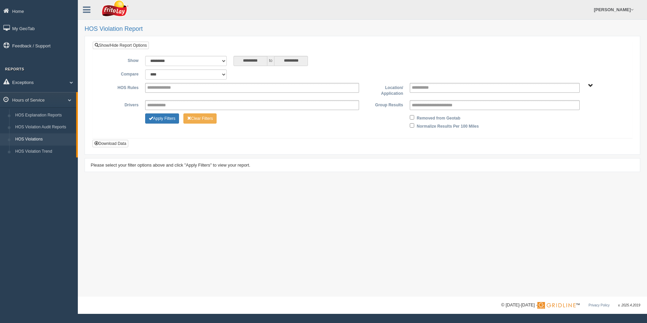 This screenshot has width=647, height=323. Describe the element at coordinates (448, 126) in the screenshot. I see `label: Normalize Results Per 100 Miles` at that location.